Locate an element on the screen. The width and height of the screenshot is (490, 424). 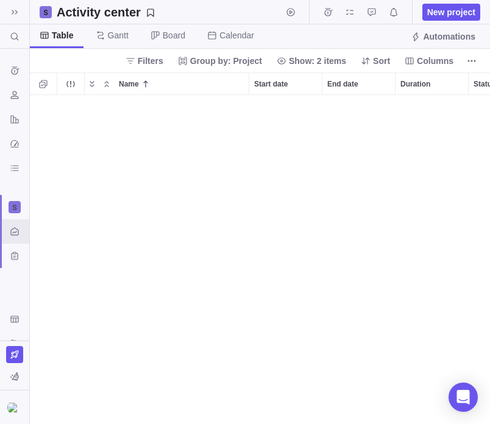
a: Notifications is located at coordinates (394, 14).